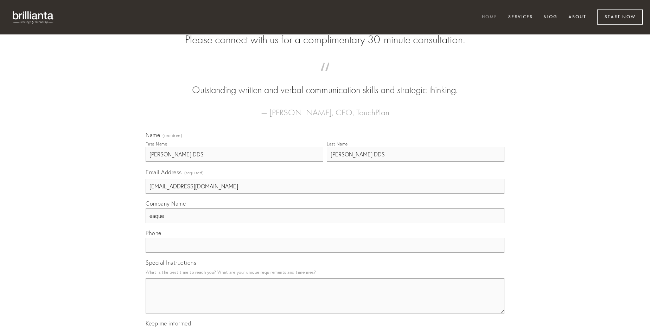  What do you see at coordinates (490, 17) in the screenshot?
I see `a: Home` at bounding box center [490, 17].